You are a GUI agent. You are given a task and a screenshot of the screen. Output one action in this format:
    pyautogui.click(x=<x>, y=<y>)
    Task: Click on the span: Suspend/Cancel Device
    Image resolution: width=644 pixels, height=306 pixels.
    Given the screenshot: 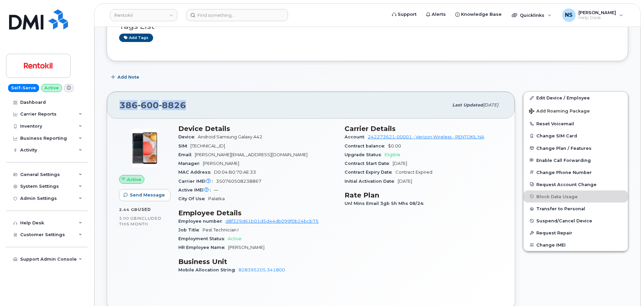 What is the action you would take?
    pyautogui.click(x=564, y=220)
    